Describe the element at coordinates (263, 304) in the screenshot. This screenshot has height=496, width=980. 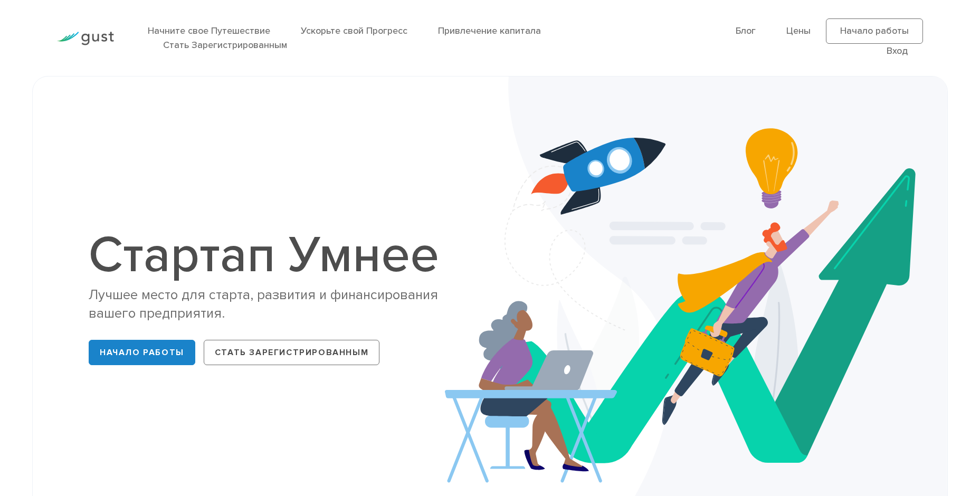
I see `ya-tr-span: Лучшее место для старта, развития и финансирования вашего предприятия.` at that location.